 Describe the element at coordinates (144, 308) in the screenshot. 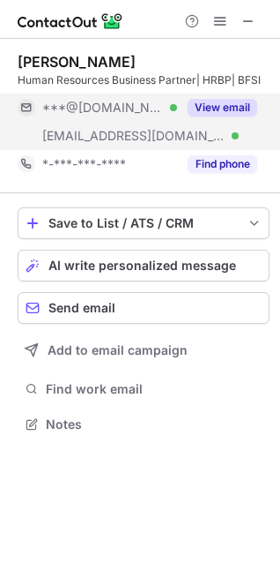

I see `button: Send email` at that location.